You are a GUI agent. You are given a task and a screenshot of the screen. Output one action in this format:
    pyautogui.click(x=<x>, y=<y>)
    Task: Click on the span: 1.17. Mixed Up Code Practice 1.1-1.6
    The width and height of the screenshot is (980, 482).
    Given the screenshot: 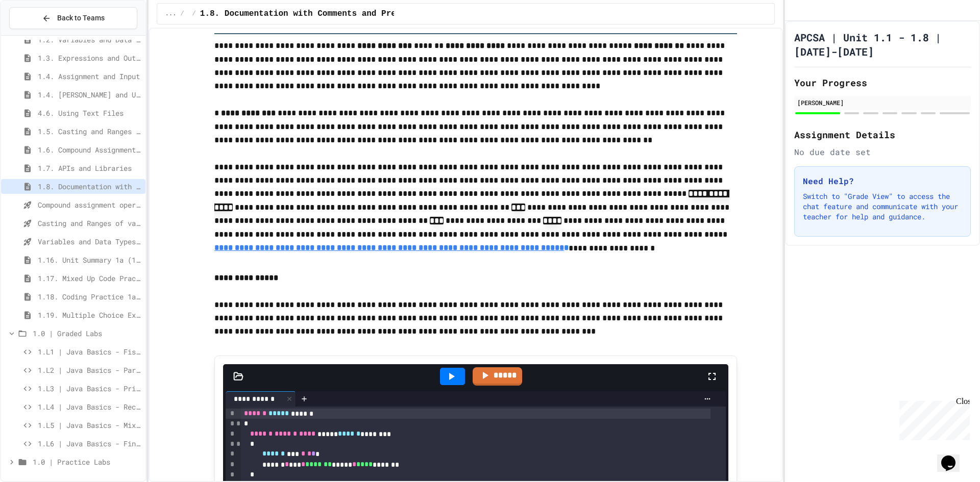 What is the action you would take?
    pyautogui.click(x=90, y=278)
    